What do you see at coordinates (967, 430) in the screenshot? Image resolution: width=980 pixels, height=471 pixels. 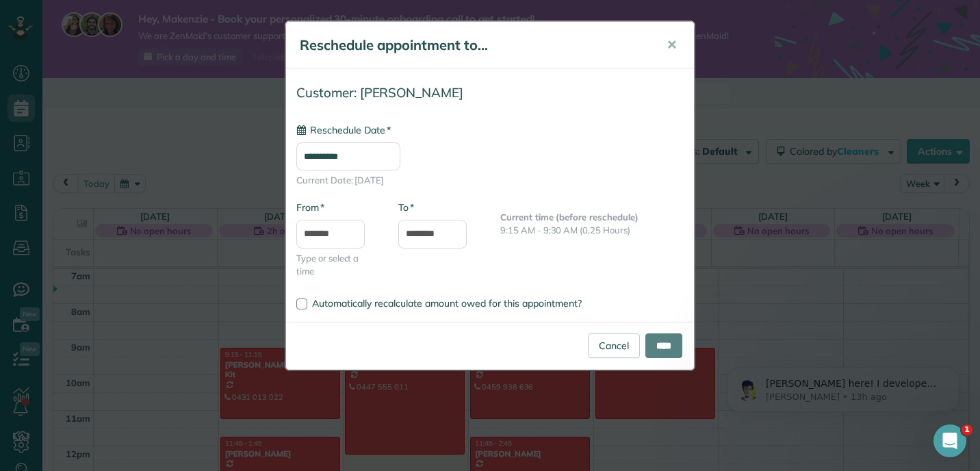 I see `span: 1` at bounding box center [967, 430].